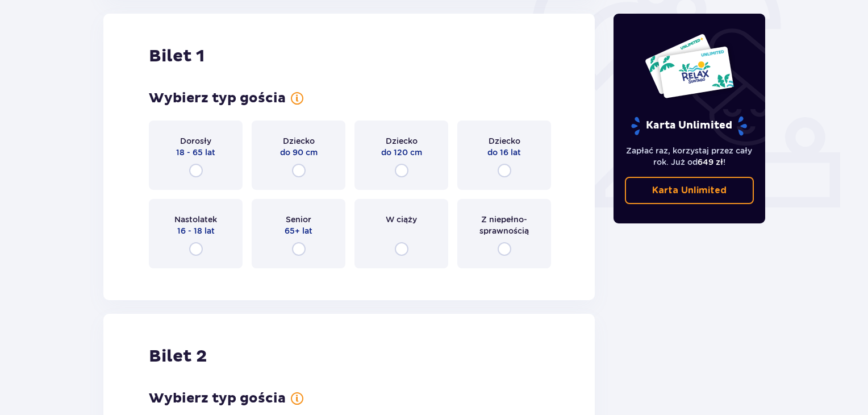  Describe the element at coordinates (690, 156) in the screenshot. I see `p: Zapłać raz, korzystaj przez cały rok. Już od !` at that location.